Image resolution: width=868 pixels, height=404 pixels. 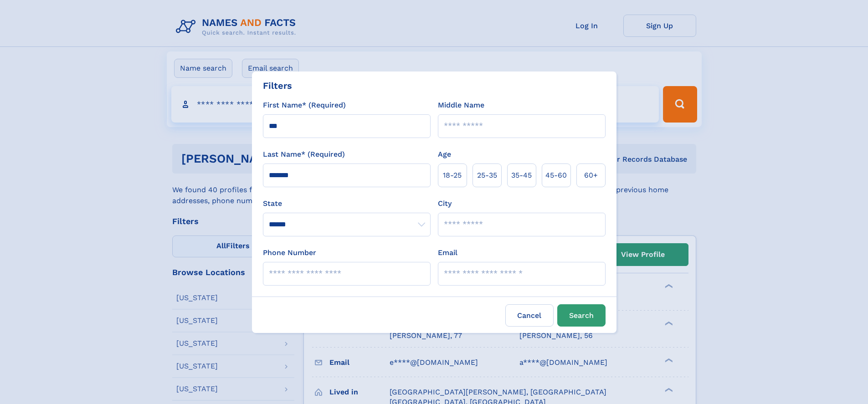 I want to click on span: 45‑60, so click(x=556, y=175).